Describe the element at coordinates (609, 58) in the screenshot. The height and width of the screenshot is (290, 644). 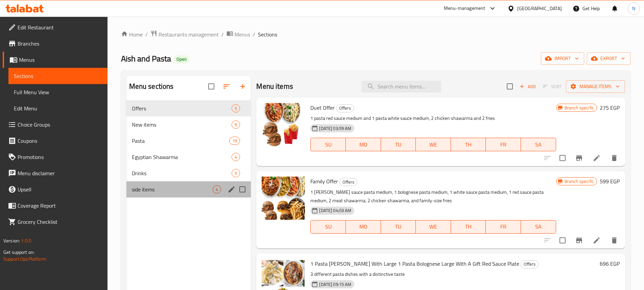
I see `button: export` at that location.